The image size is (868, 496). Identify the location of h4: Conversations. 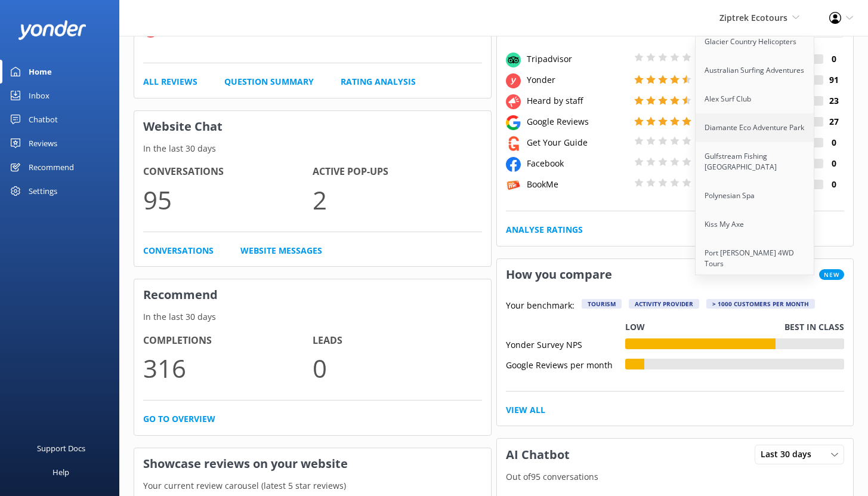
(228, 172).